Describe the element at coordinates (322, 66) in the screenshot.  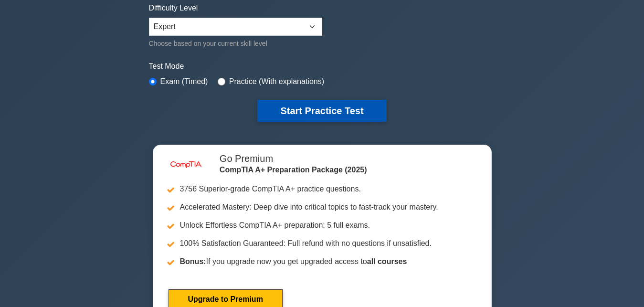
I see `label: Test Mode` at that location.